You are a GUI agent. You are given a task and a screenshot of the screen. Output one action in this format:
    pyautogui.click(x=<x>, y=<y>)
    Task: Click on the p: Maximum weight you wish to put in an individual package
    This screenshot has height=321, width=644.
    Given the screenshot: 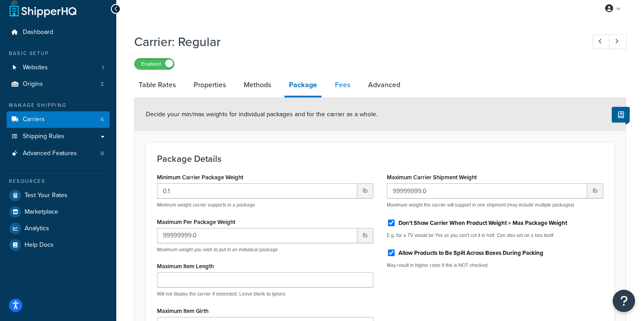 What is the action you would take?
    pyautogui.click(x=265, y=250)
    